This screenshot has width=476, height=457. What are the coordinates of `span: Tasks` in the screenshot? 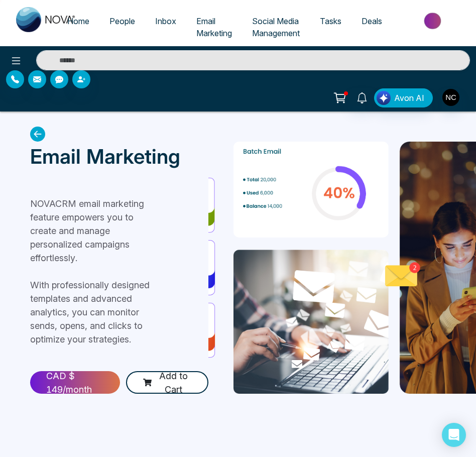 It's located at (331, 21).